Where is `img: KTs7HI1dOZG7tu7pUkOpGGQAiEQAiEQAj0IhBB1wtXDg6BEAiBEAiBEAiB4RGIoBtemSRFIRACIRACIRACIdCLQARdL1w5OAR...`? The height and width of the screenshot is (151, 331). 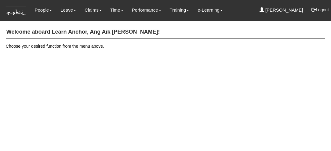
img: KTs7HI1dOZG7tu7pUkOpGGQAiEQAiEQAj0IhBB1wtXDg6BEAiBEAiBEAiB4RGIoBtemSRFIRACIRACIRACIdCLQARdL1w5OAR... is located at coordinates (16, 10).